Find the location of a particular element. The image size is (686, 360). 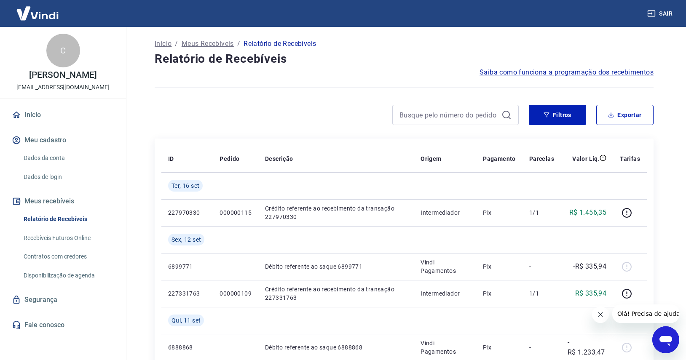

button: Exportar is located at coordinates (625, 115).